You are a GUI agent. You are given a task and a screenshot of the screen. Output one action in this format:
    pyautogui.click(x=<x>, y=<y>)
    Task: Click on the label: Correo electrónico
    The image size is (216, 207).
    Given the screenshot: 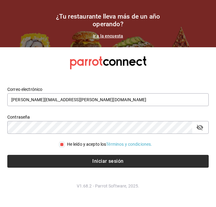 What is the action you would take?
    pyautogui.click(x=108, y=89)
    